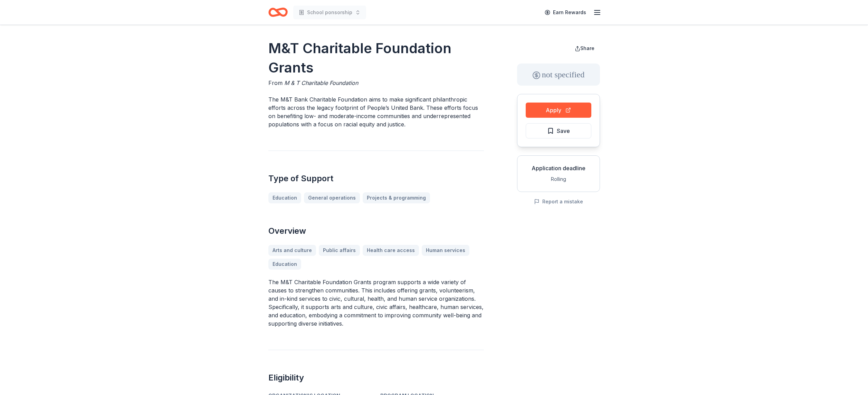 The width and height of the screenshot is (868, 395). I want to click on a: General operations, so click(332, 198).